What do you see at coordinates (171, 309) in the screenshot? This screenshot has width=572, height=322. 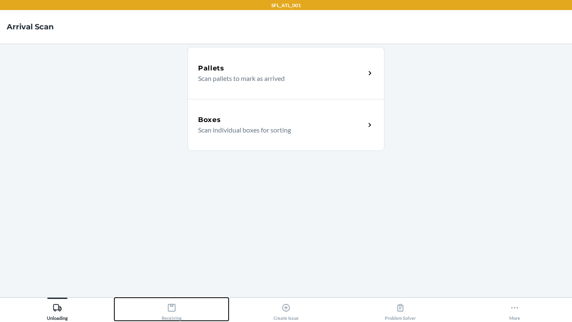 I see `button: Receiving` at bounding box center [171, 309].